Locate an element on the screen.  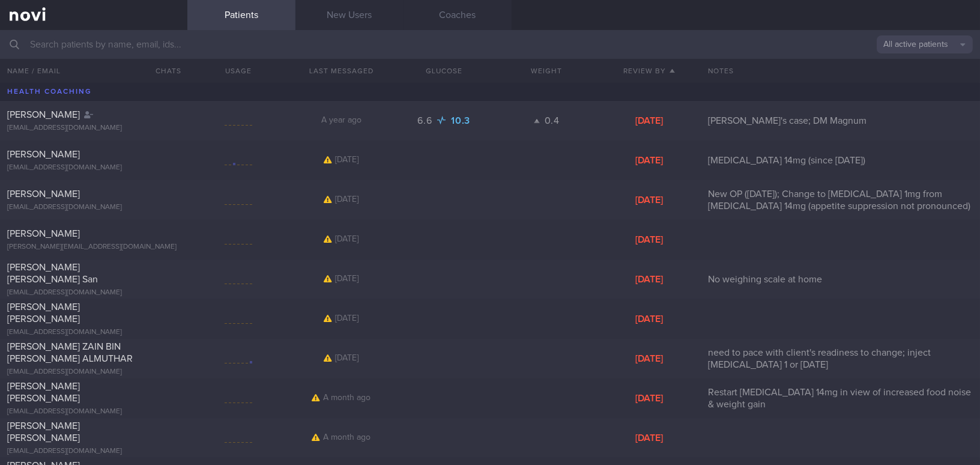
div: Notes is located at coordinates (840, 71).